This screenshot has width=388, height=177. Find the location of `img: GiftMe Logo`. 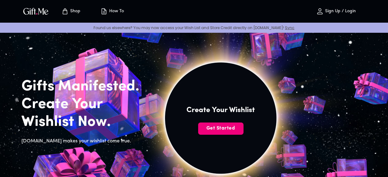

img: GiftMe Logo is located at coordinates (36, 11).